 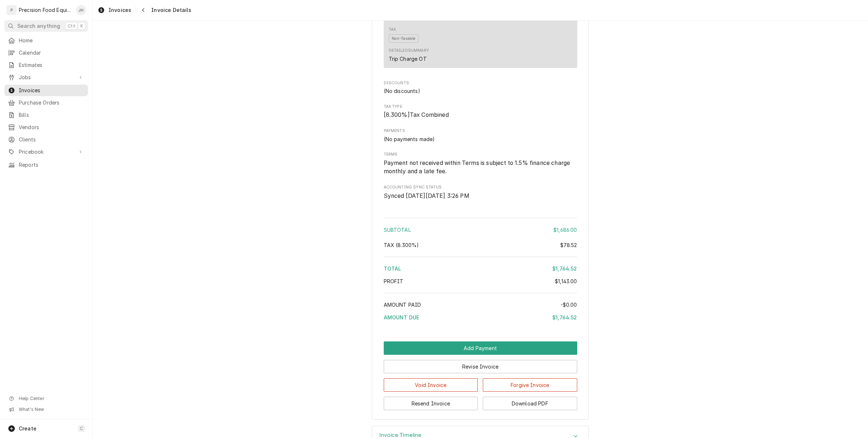 I want to click on span: Tax ( 8.300% ), so click(x=402, y=245).